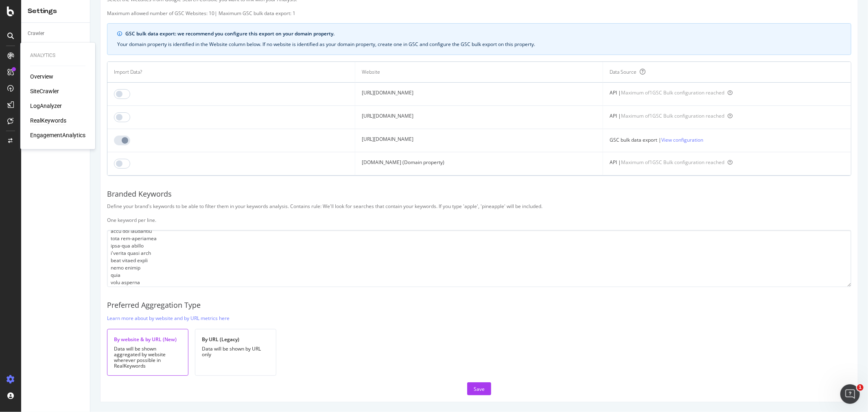 The height and width of the screenshot is (412, 868). What do you see at coordinates (479, 389) in the screenshot?
I see `div: Save` at bounding box center [479, 389].